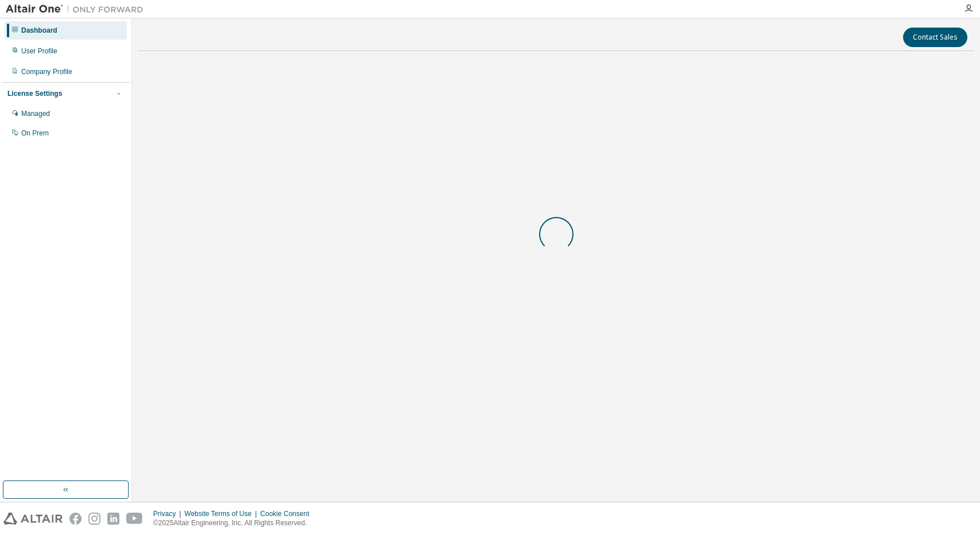  Describe the element at coordinates (113, 518) in the screenshot. I see `img: linkedin.svg` at that location.